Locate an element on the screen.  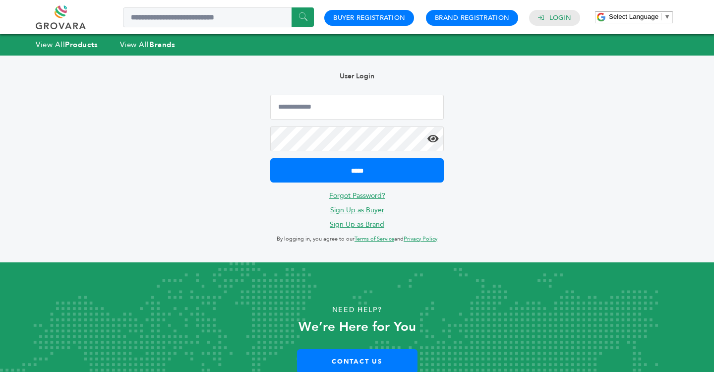
strong: We’re Here for You is located at coordinates (357, 327).